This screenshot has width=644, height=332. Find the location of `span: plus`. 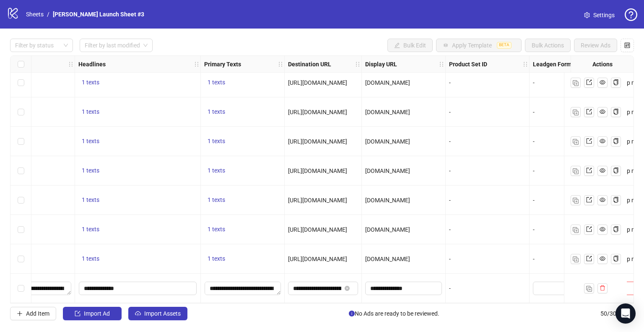

span: plus is located at coordinates (19, 313).